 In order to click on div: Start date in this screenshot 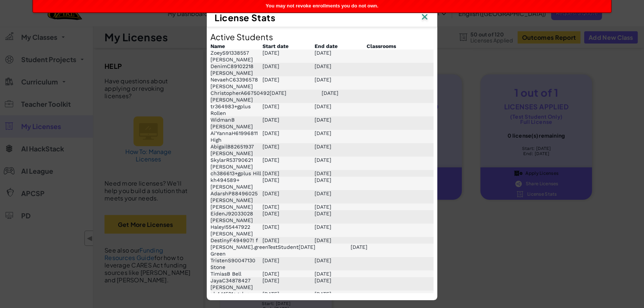, I will do `click(288, 46)`.